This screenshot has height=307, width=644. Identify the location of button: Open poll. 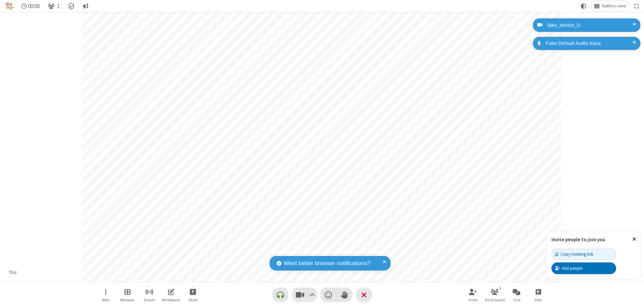
(538, 294).